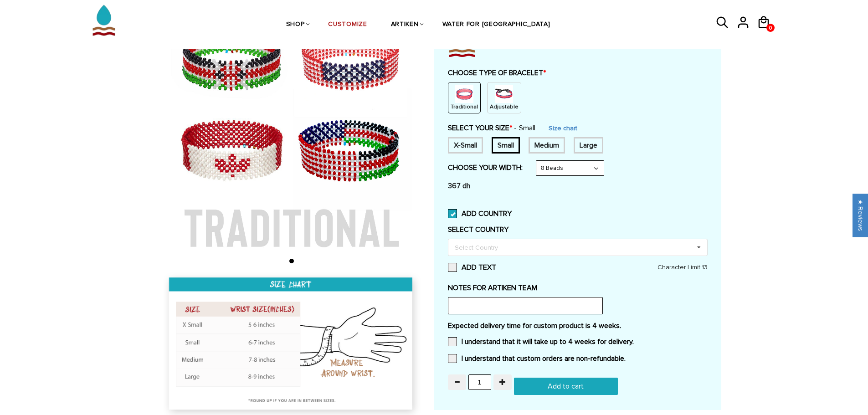 Image resolution: width=868 pixels, height=415 pixels. What do you see at coordinates (480, 214) in the screenshot?
I see `label: ADD COUNTRY` at bounding box center [480, 214].